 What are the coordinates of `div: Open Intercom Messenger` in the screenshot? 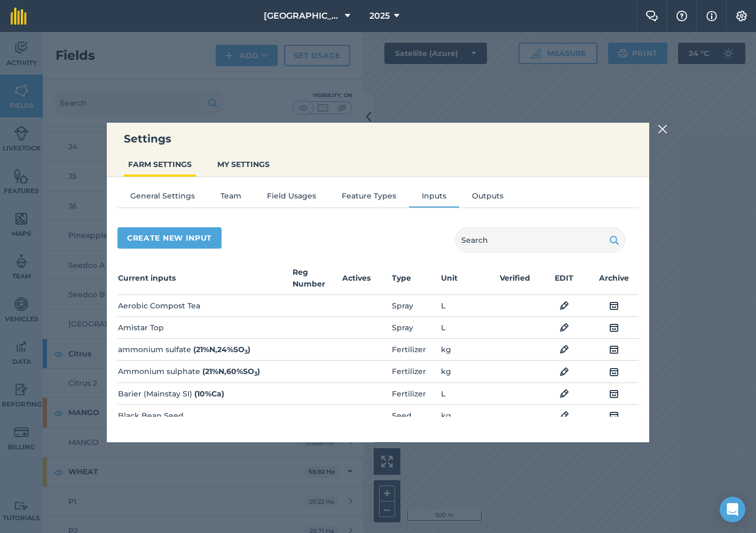 It's located at (733, 510).